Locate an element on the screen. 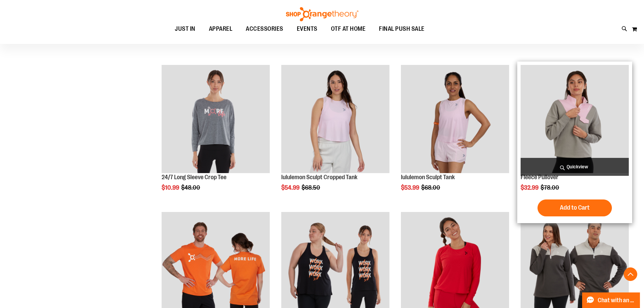 The width and height of the screenshot is (644, 308). span: $48.00 is located at coordinates (191, 187).